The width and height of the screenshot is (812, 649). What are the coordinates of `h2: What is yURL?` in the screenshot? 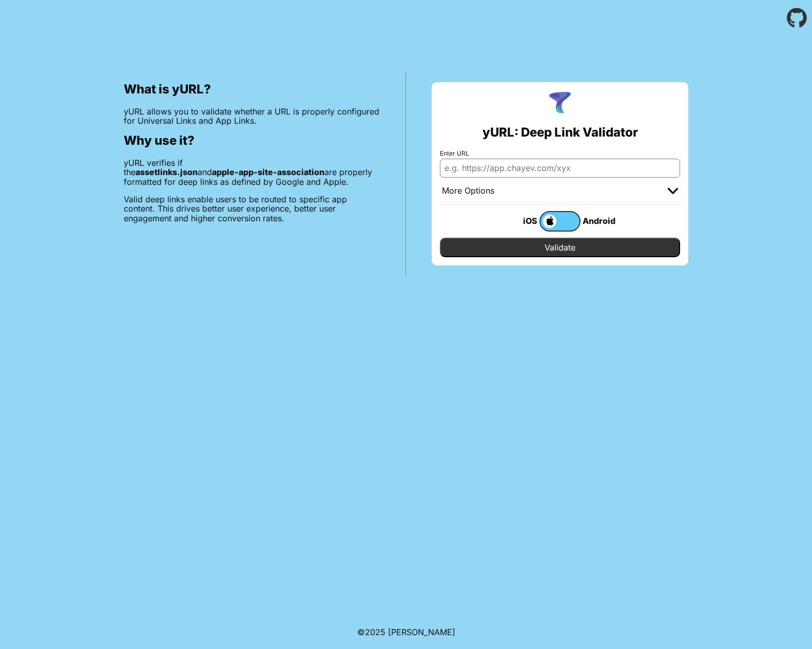 It's located at (252, 89).